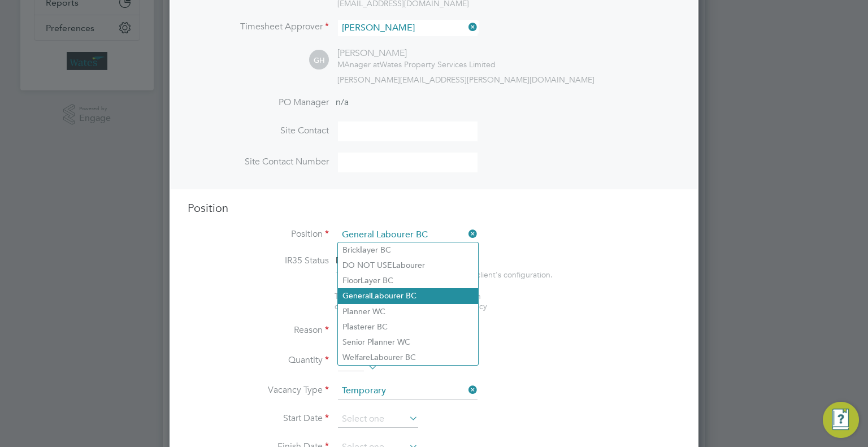 This screenshot has height=447, width=868. What do you see at coordinates (434, 208) in the screenshot?
I see `h3: Position` at bounding box center [434, 208].